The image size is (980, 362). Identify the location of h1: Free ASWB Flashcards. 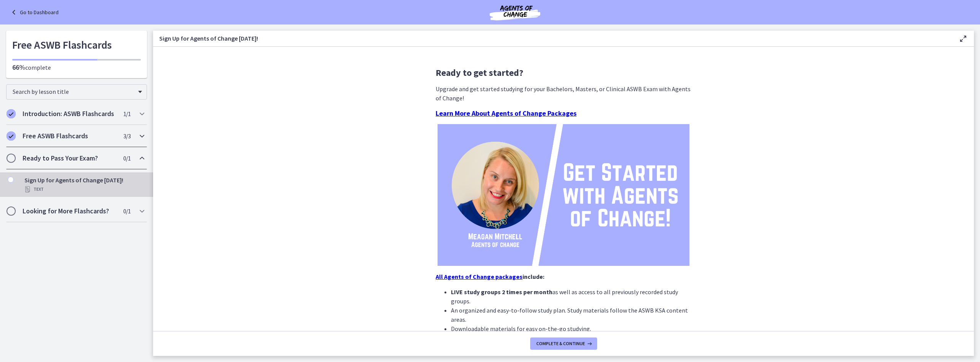
(77, 45).